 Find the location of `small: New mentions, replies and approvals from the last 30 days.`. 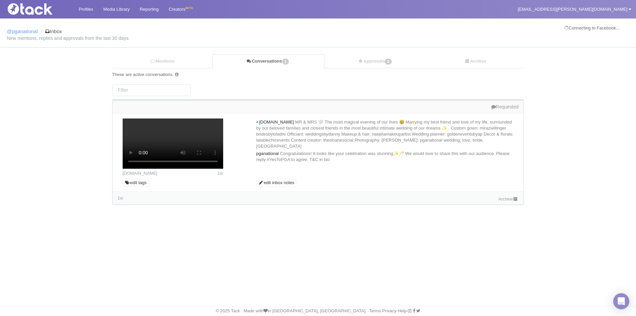

small: New mentions, replies and approvals from the last 30 days. is located at coordinates (318, 38).